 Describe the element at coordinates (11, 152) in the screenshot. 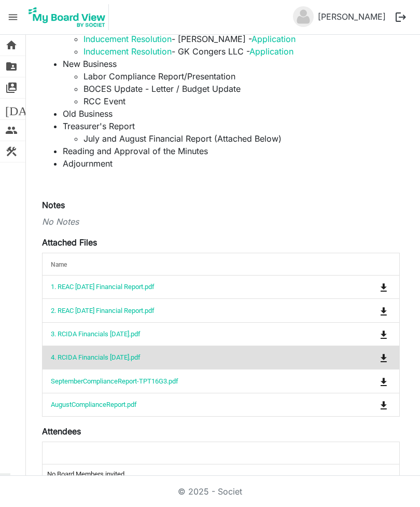

I see `span: construction` at that location.